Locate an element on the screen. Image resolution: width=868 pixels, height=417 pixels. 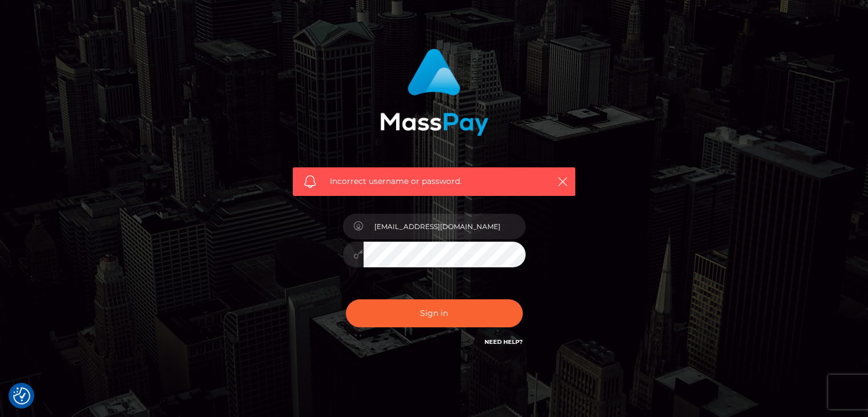
button: Sign in is located at coordinates (435, 313).